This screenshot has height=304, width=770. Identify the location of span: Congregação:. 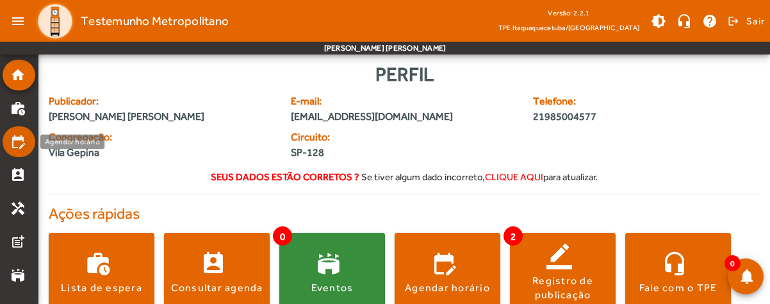
(162, 137).